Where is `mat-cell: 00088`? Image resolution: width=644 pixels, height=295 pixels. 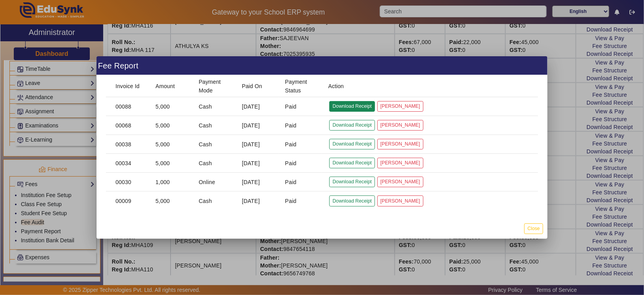
mat-cell: 00088 is located at coordinates (128, 107).